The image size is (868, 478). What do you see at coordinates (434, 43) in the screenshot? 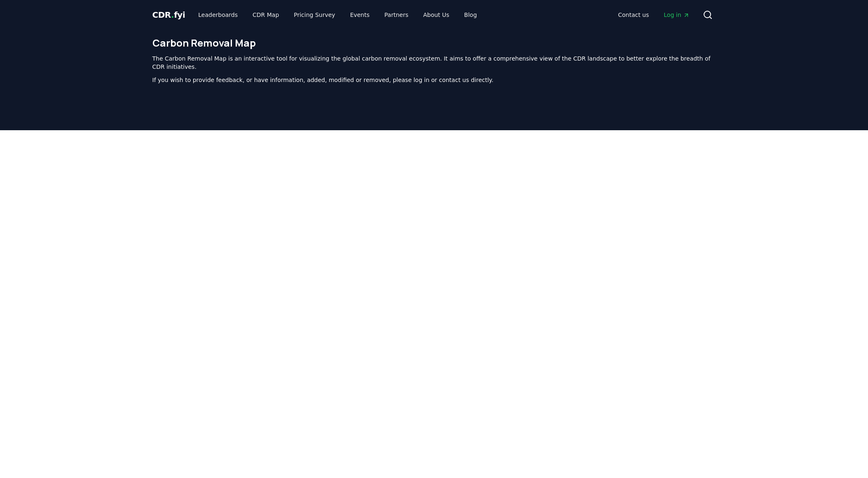
I see `h1: Carbon Removal Map` at bounding box center [434, 43].